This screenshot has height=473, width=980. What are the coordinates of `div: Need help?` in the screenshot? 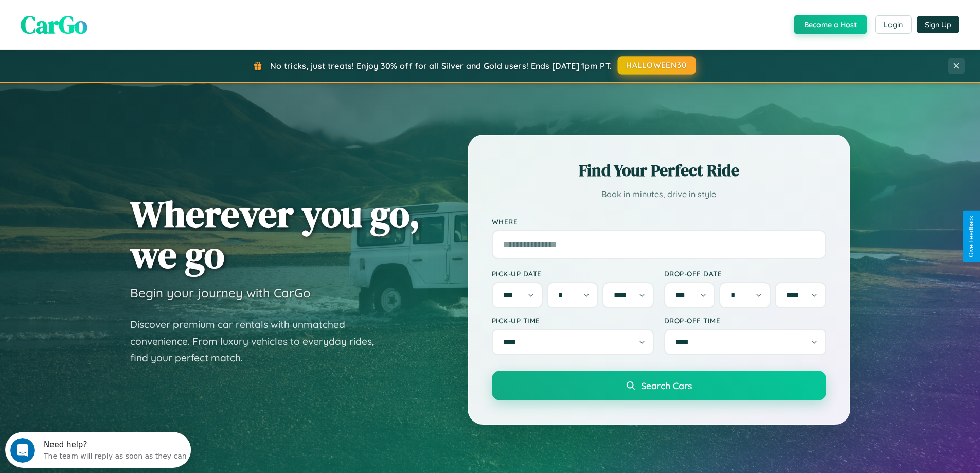 It's located at (110, 13).